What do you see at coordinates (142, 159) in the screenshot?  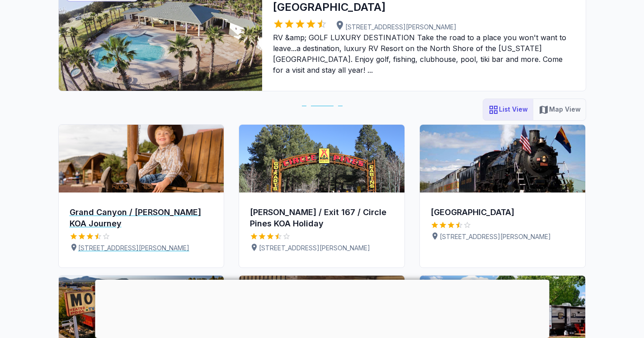 I see `img: Grand Canyon / Williams KOA Journey` at bounding box center [142, 159].